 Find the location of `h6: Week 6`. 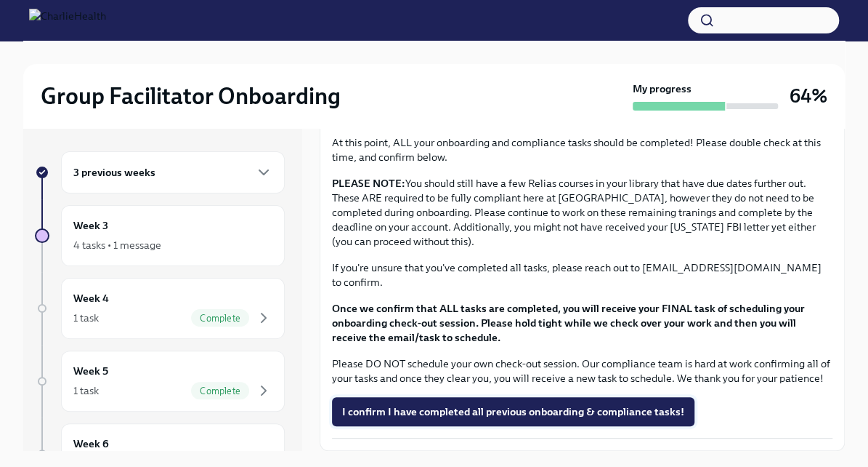

h6: Week 6 is located at coordinates (91, 444).